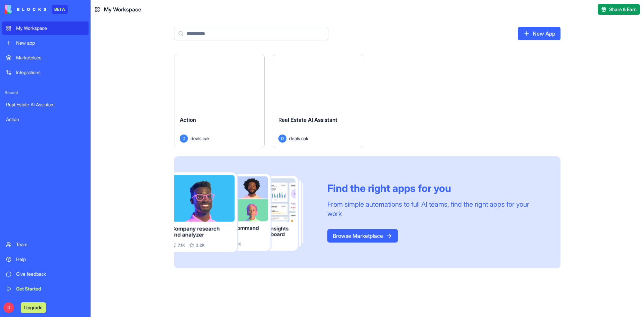 Image resolution: width=644 pixels, height=317 pixels. Describe the element at coordinates (45, 73) in the screenshot. I see `a: Integrations` at that location.